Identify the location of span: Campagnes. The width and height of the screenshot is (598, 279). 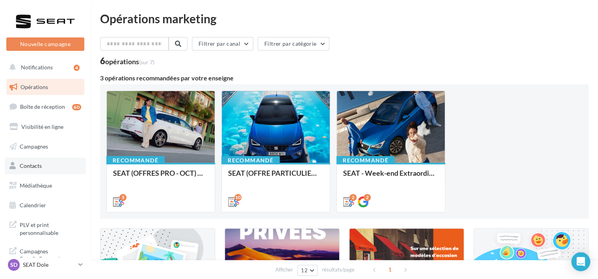
(34, 146).